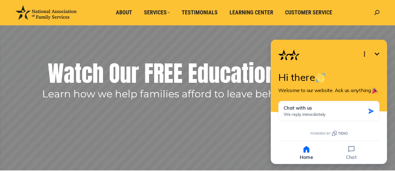  I want to click on img: National Association of Family Services, so click(46, 12).